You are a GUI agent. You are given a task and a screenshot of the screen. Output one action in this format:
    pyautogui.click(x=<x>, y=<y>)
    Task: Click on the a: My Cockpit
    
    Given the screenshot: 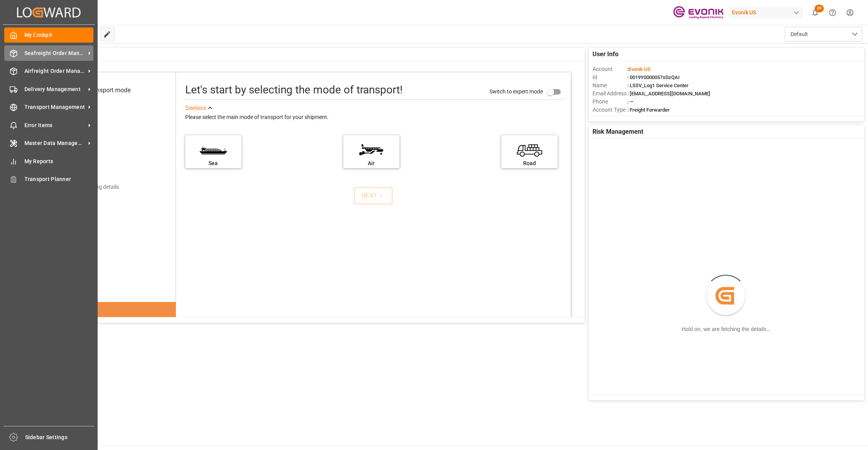 What is the action you would take?
    pyautogui.click(x=49, y=35)
    